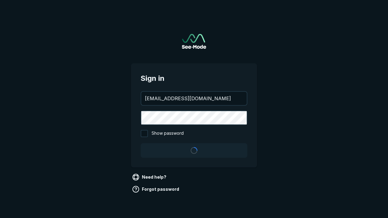 The image size is (388, 218). Describe the element at coordinates (194, 79) in the screenshot. I see `span: Sign in` at that location.